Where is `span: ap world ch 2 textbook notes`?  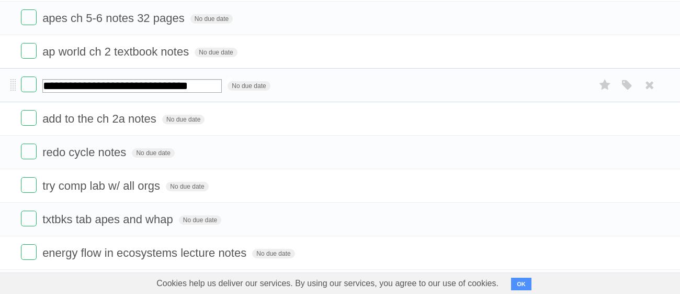 span: ap world ch 2 textbook notes is located at coordinates (117, 51).